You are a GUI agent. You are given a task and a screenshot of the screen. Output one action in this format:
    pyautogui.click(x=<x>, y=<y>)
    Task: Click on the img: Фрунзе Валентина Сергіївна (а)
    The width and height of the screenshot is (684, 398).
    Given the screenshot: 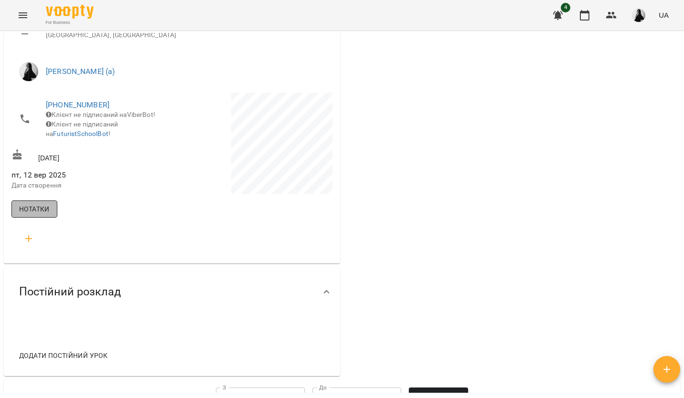 What is the action you would take?
    pyautogui.click(x=29, y=72)
    